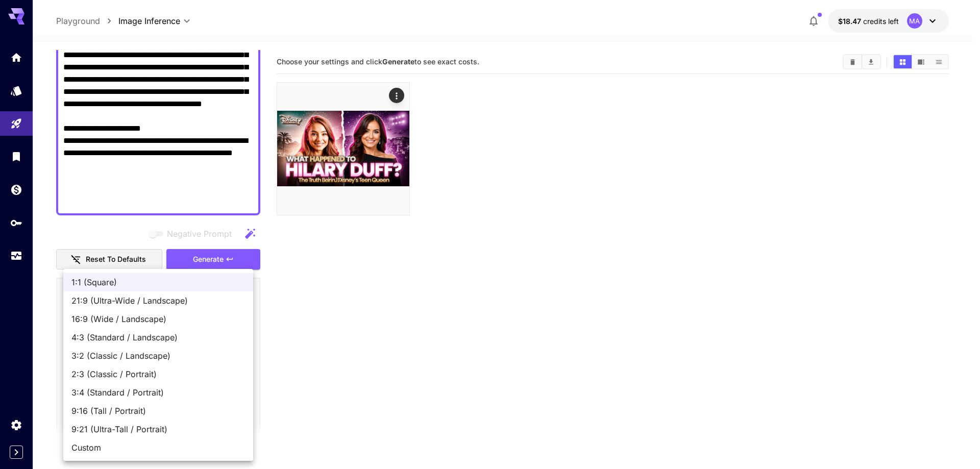 This screenshot has height=469, width=980. Describe the element at coordinates (158, 429) in the screenshot. I see `span: 9:21 (Ultra-Tall / Portrait)` at that location.